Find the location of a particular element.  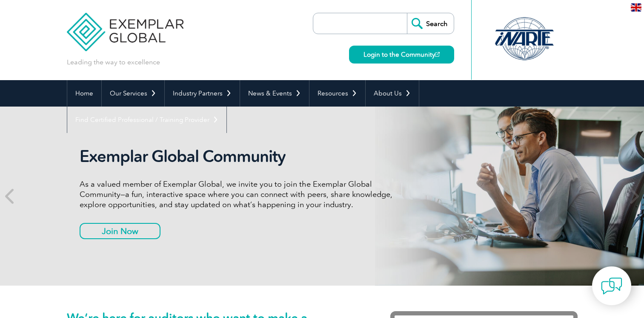

a: Find Certified Professional / Training Provider is located at coordinates (147, 119).